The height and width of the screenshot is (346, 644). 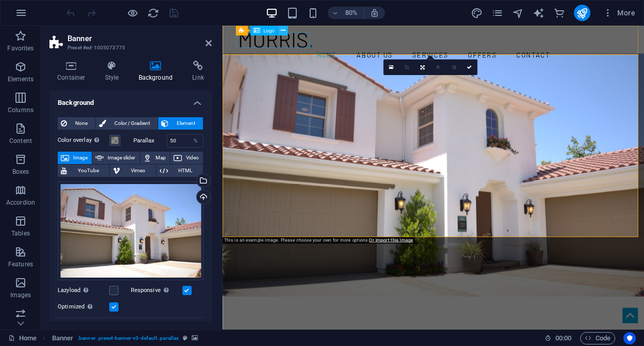 I want to click on span: Code, so click(x=597, y=339).